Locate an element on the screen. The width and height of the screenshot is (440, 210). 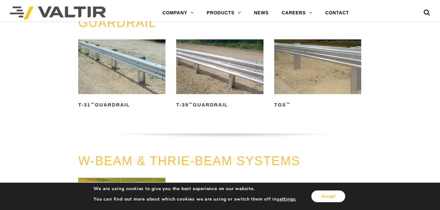
h2: T-39 Guardrail is located at coordinates (220, 105).